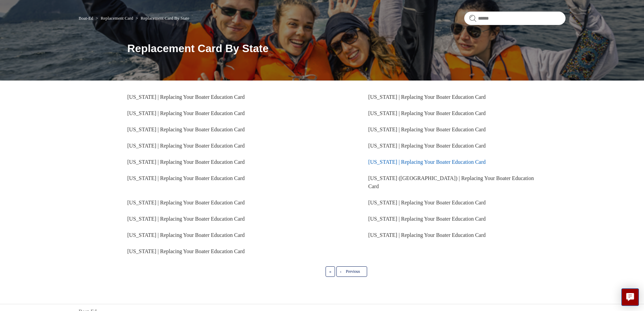 The width and height of the screenshot is (644, 311). I want to click on a: Replacement Card, so click(117, 18).